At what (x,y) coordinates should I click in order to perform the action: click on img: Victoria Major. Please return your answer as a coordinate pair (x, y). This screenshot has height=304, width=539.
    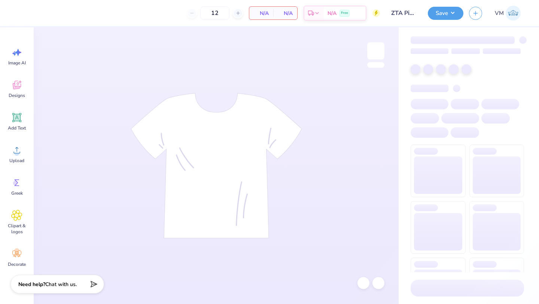
    Looking at the image, I should click on (513, 13).